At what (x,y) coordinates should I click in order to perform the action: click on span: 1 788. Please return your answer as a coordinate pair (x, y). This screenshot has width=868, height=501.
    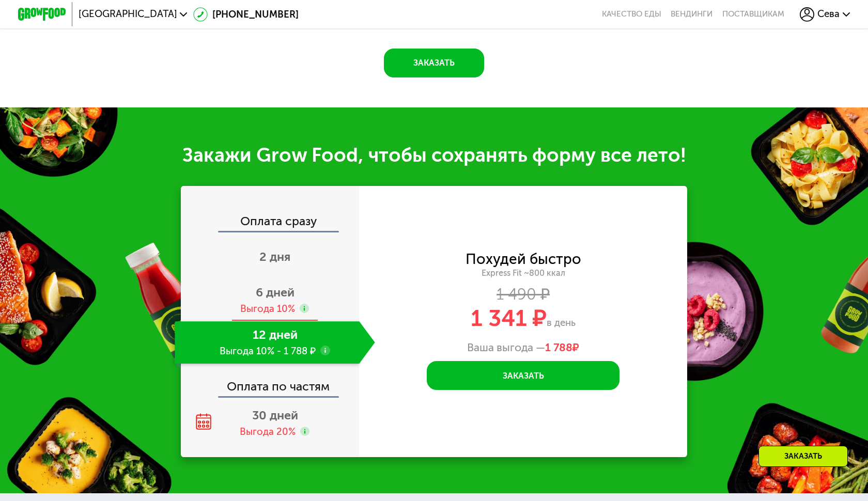
    Looking at the image, I should click on (558, 347).